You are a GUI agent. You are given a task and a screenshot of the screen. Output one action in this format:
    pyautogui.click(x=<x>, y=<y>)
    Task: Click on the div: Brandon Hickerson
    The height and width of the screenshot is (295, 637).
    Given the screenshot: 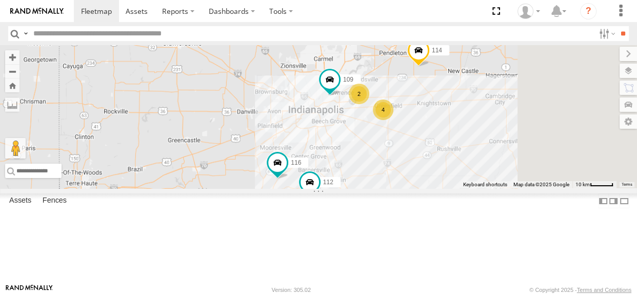 What is the action you would take?
    pyautogui.click(x=529, y=11)
    